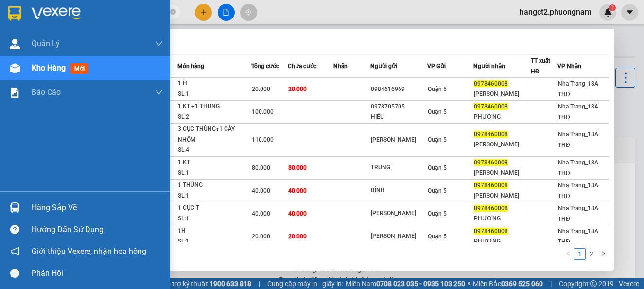 The width and height of the screenshot is (644, 289). Describe the element at coordinates (603, 253) in the screenshot. I see `span: right` at that location.